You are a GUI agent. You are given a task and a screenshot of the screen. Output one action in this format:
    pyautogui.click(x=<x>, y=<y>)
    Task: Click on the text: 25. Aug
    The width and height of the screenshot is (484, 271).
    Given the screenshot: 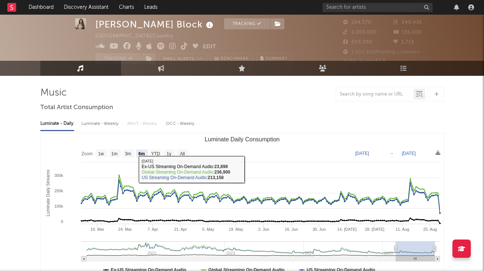 What is the action you would take?
    pyautogui.click(x=429, y=230)
    